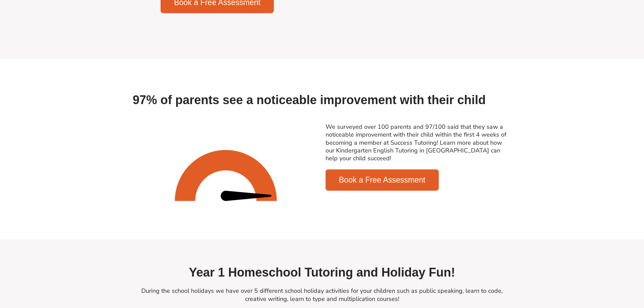 The height and width of the screenshot is (308, 644). I want to click on h2: Year 1 Homeschool Tutoring and Holiday Fun!, so click(322, 273).